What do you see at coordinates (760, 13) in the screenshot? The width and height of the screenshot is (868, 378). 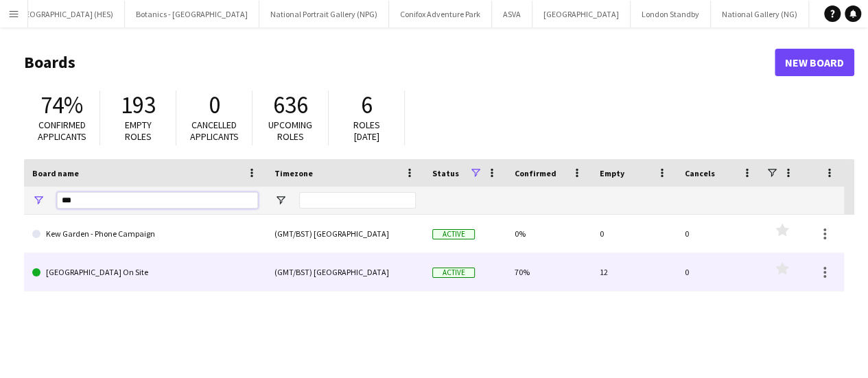 I see `button: National Gallery (NG)` at bounding box center [760, 13].